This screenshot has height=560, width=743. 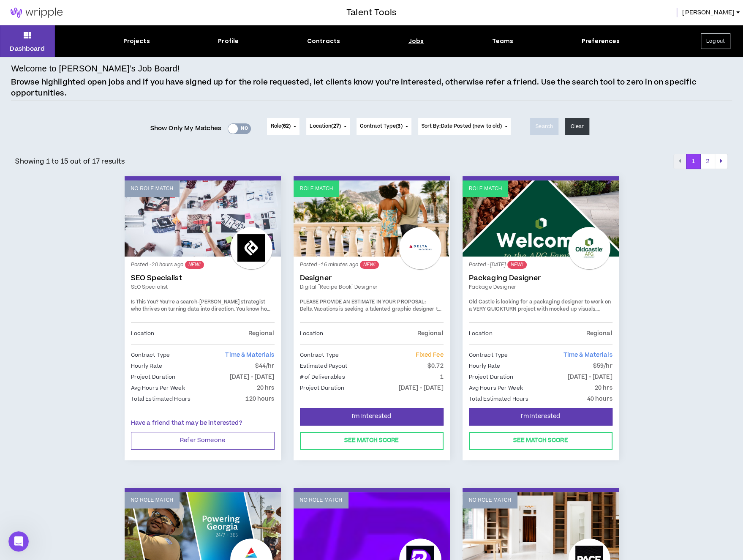 What do you see at coordinates (324, 365) in the screenshot?
I see `p: Estimated Payout` at bounding box center [324, 365].